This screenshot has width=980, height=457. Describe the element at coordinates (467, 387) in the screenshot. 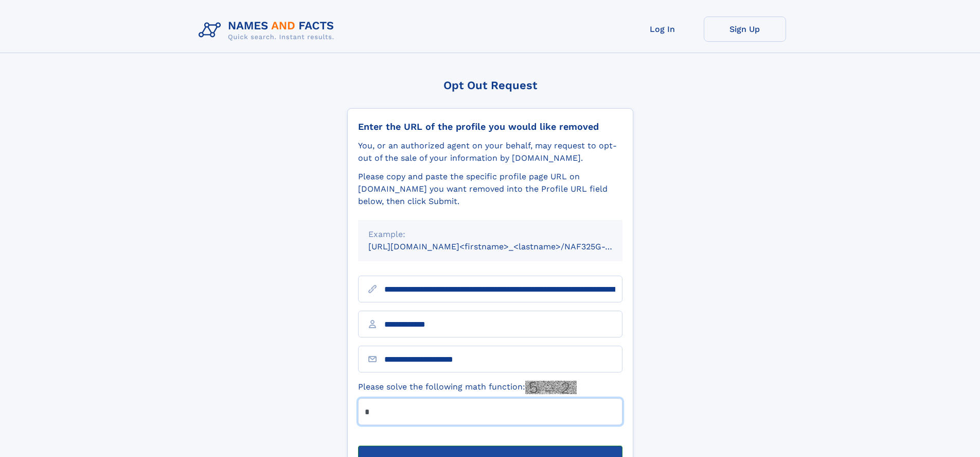

I see `label: Please solve the following math function:` at that location.